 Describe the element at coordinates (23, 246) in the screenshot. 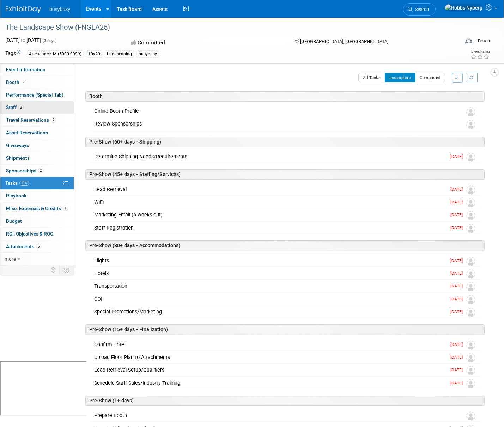

I see `span: Attachments` at that location.